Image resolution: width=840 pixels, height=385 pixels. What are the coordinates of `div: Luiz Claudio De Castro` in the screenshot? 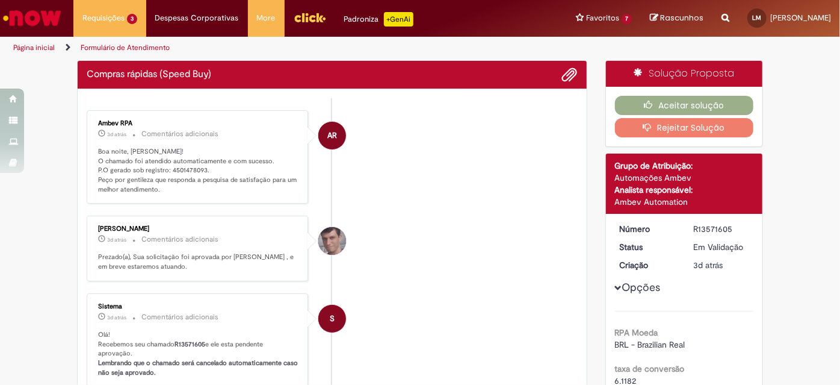 It's located at (332, 241).